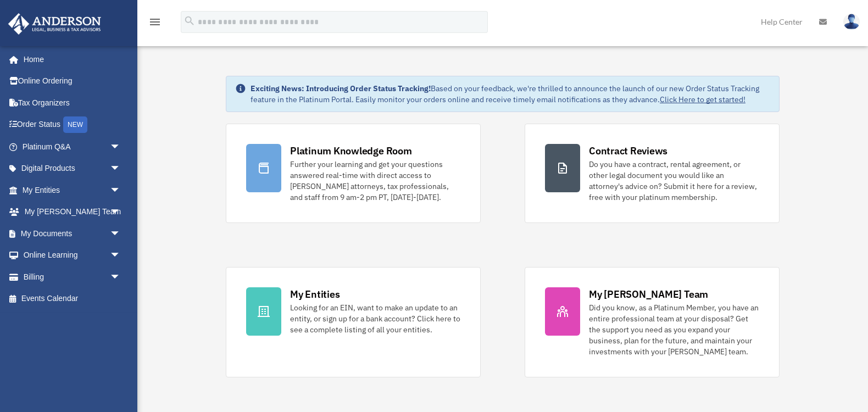 This screenshot has width=868, height=412. What do you see at coordinates (652, 173) in the screenshot?
I see `a: Contract Reviews Do you have a contract, rental agreement, or other legal document you would like...` at bounding box center [652, 173].